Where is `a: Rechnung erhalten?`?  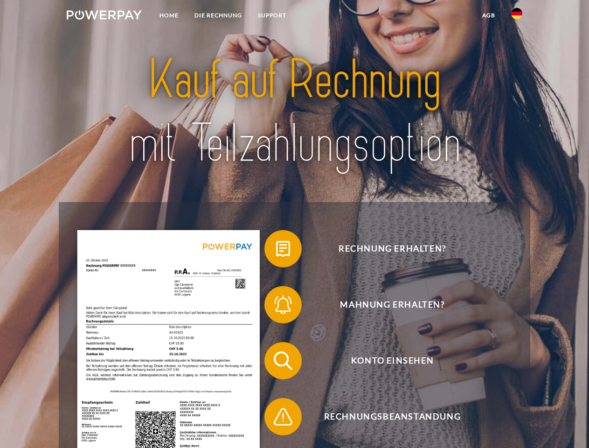 a: Rechnung erhalten? is located at coordinates (386, 249).